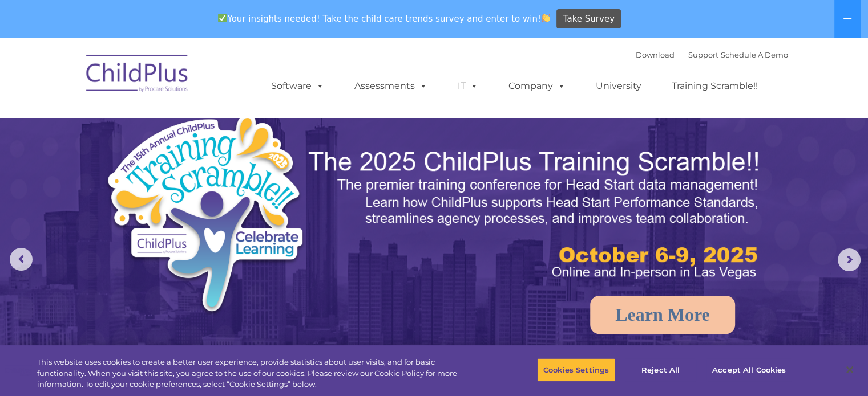 The height and width of the screenshot is (396, 868). What do you see at coordinates (468, 86) in the screenshot?
I see `a: IT` at bounding box center [468, 86].